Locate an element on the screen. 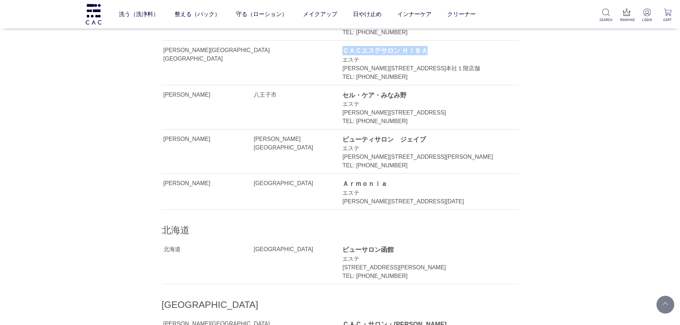 The image size is (680, 325). a: SEARCH is located at coordinates (606, 15).